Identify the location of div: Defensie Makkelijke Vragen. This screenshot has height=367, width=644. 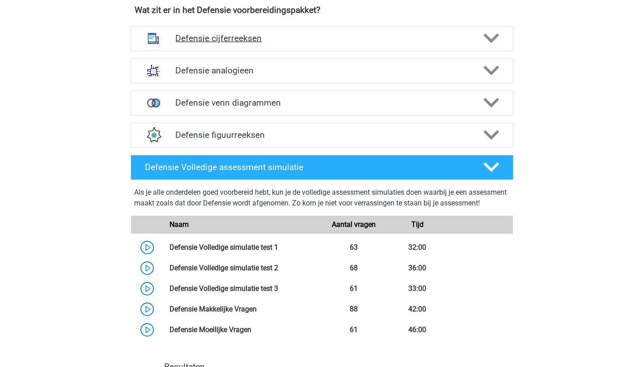
(242, 309).